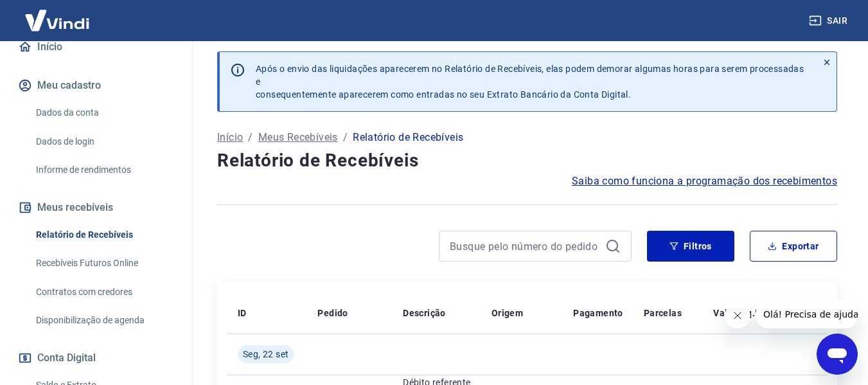 The image size is (868, 385). Describe the element at coordinates (266, 354) in the screenshot. I see `span: Seg, 22 set` at that location.